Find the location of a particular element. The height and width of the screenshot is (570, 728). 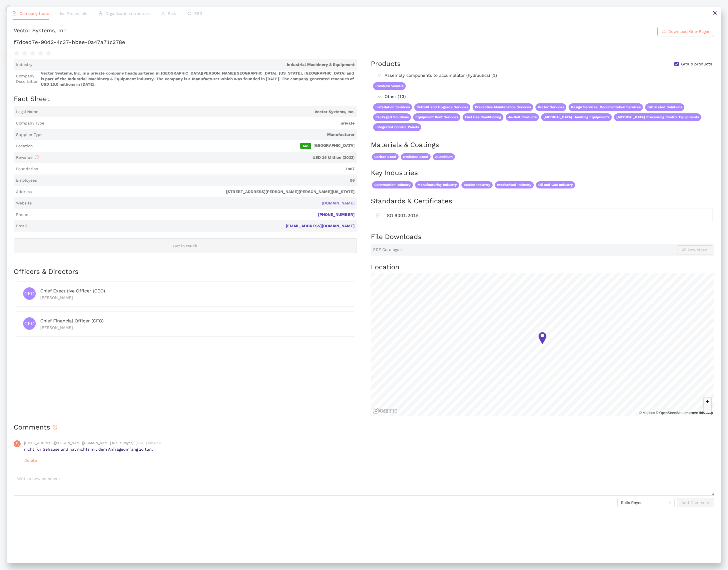

span: Supplier Type is located at coordinates (29, 135).